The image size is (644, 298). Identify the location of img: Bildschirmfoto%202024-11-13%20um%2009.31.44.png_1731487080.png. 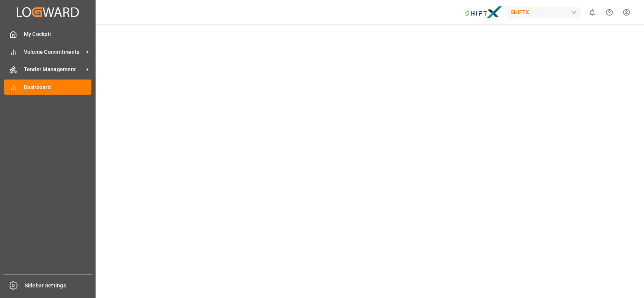
(484, 12).